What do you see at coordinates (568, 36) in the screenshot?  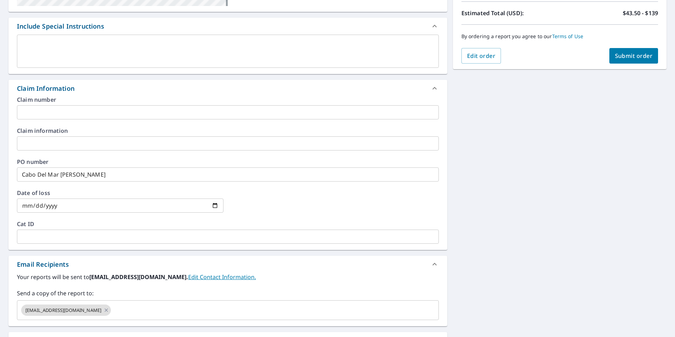 I see `a: Terms of Use` at bounding box center [568, 36].